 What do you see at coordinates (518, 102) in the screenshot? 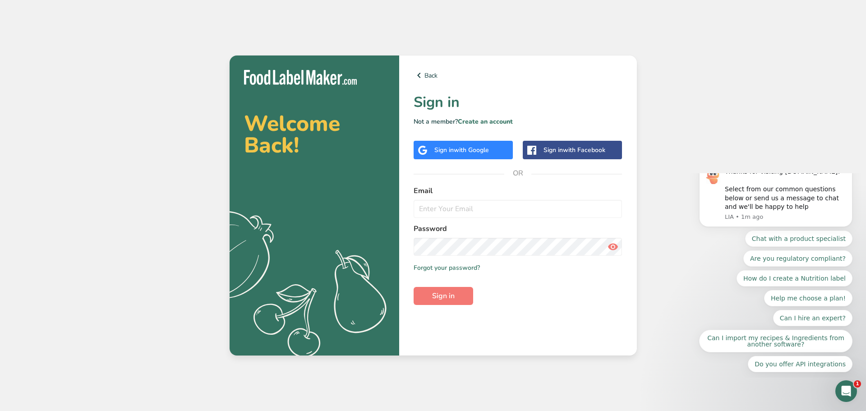
I see `h1: Sign in` at bounding box center [518, 102].